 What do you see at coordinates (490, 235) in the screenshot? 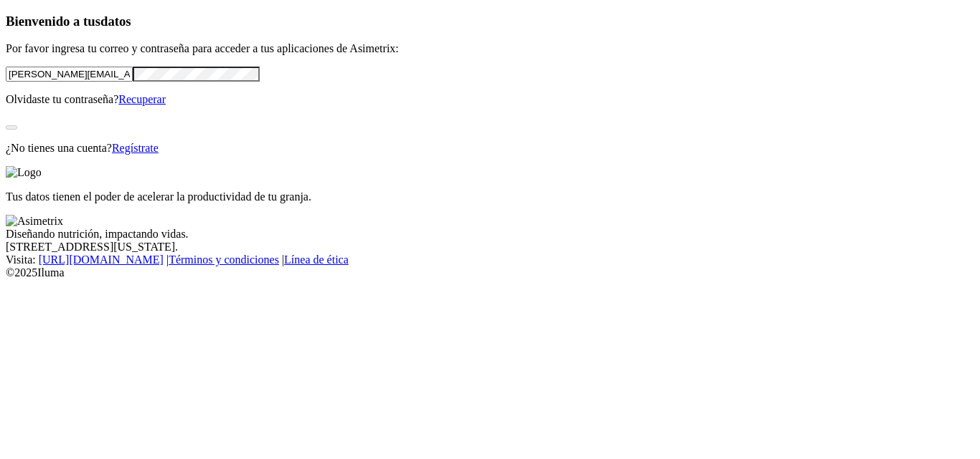
I see `div: Diseñando nutrición, impactando vidas.` at bounding box center [490, 235].